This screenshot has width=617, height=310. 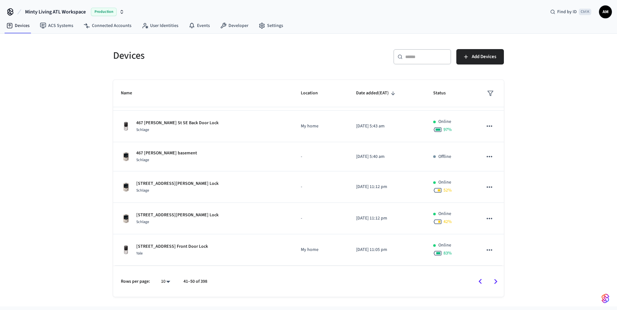 What do you see at coordinates (495, 282) in the screenshot?
I see `button: Go to next page` at bounding box center [495, 282].